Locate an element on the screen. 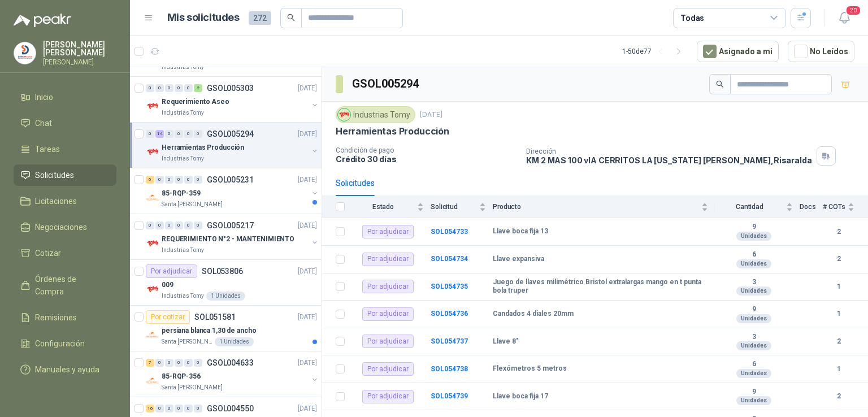 This screenshot has height=417, width=868. span: Órdenes de Compra is located at coordinates (70, 286).